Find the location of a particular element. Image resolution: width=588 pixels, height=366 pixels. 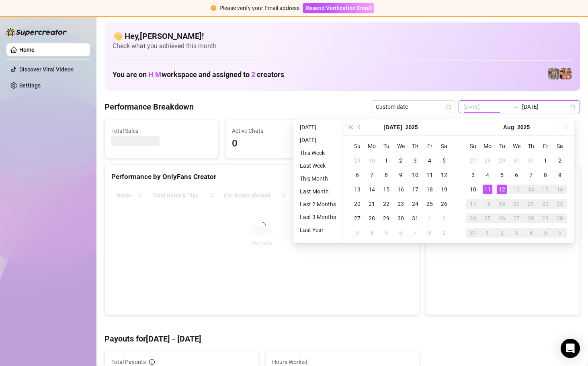

div: 4 is located at coordinates (372, 233).